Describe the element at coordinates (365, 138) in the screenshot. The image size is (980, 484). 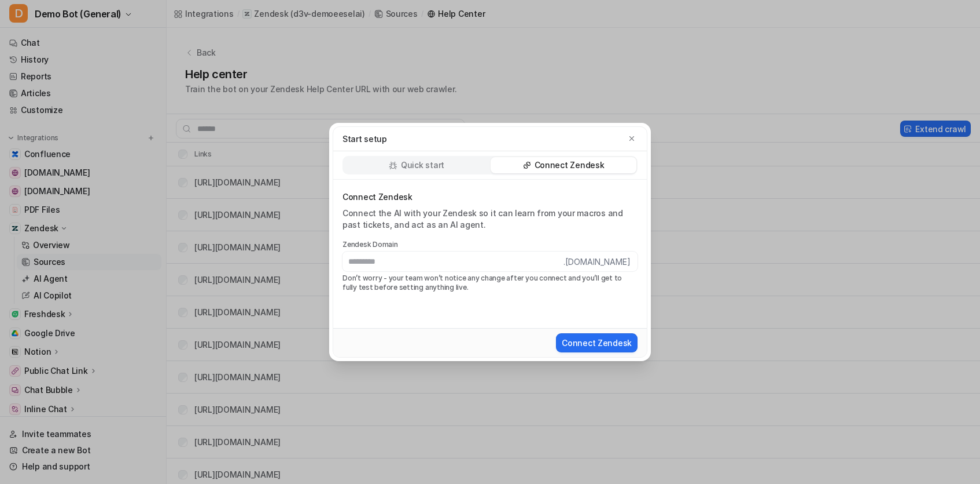
I see `p: Start setup` at that location.